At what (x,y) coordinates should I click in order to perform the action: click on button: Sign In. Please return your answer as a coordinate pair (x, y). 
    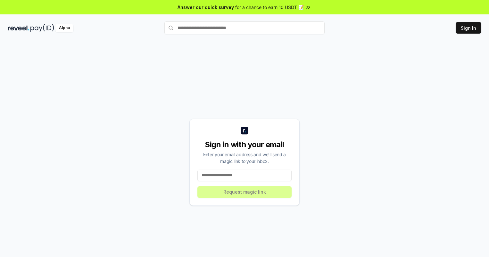
    Looking at the image, I should click on (468, 28).